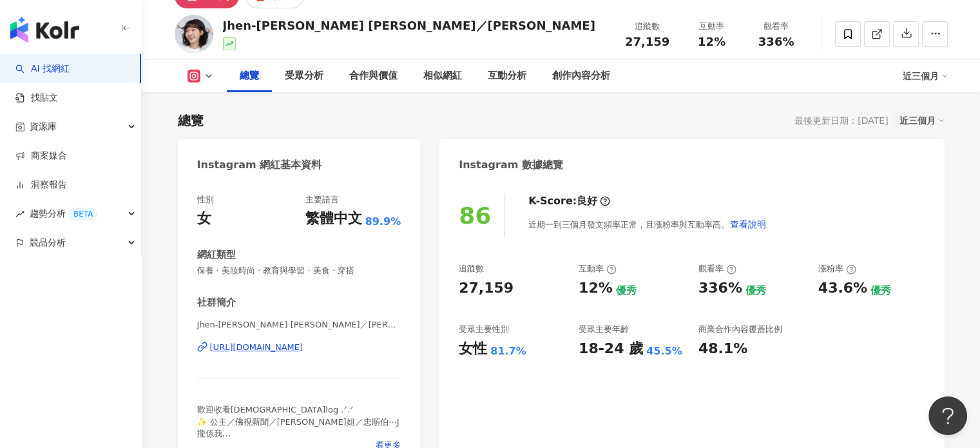  I want to click on button: 查看說明, so click(749, 224).